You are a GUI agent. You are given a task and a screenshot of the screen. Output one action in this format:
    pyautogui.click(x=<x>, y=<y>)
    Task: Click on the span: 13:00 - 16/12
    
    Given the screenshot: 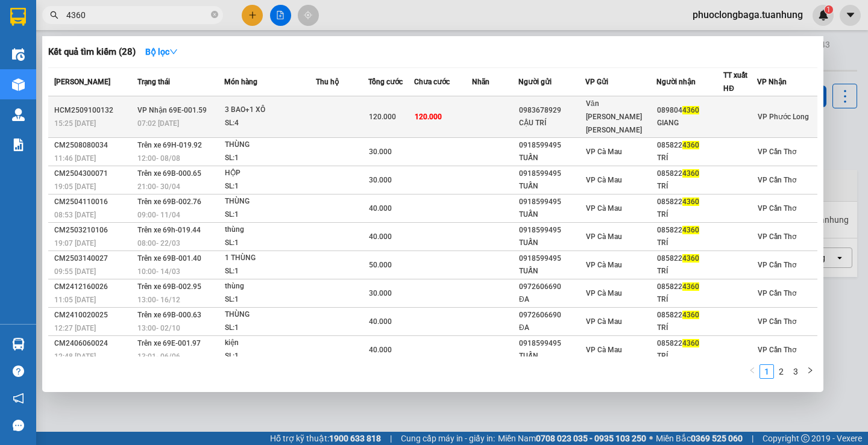 What is the action you would take?
    pyautogui.click(x=158, y=300)
    